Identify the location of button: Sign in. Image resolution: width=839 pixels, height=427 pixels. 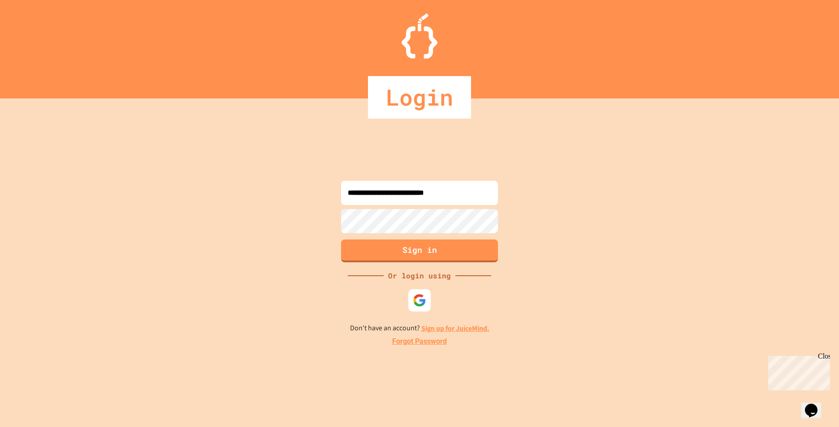
(419, 251).